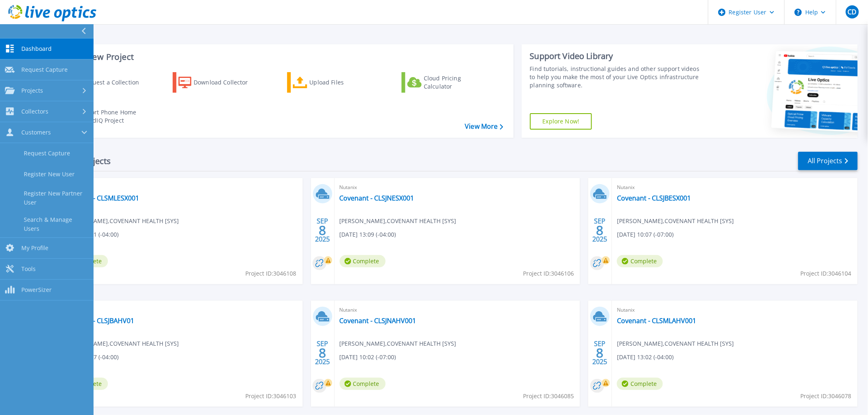 The image size is (868, 415). I want to click on h3: Start a New Project, so click(281, 57).